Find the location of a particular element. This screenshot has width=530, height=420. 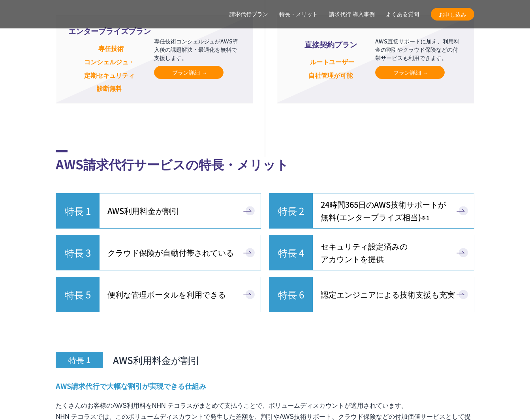

a: 特長 6 認定エンジニアによる技術支援も充実 is located at coordinates (372, 295).